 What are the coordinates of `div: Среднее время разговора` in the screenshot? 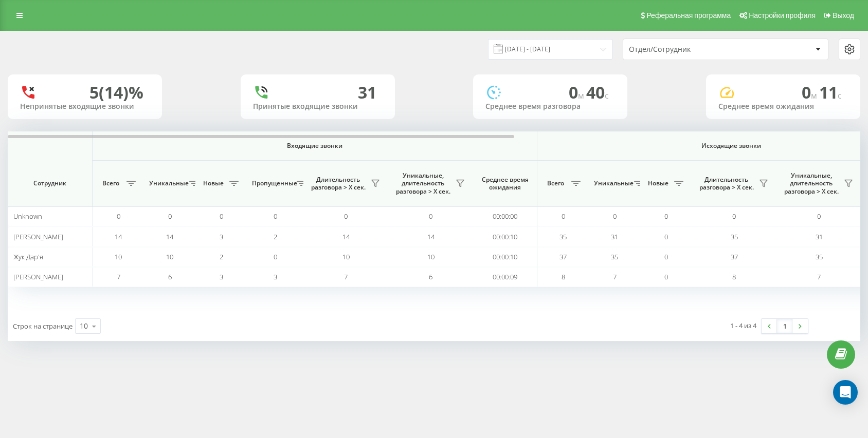 It's located at (550, 106).